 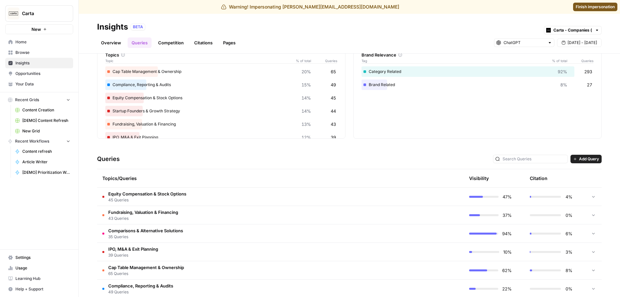 What do you see at coordinates (27, 100) in the screenshot?
I see `span: Recent Grids` at bounding box center [27, 100].